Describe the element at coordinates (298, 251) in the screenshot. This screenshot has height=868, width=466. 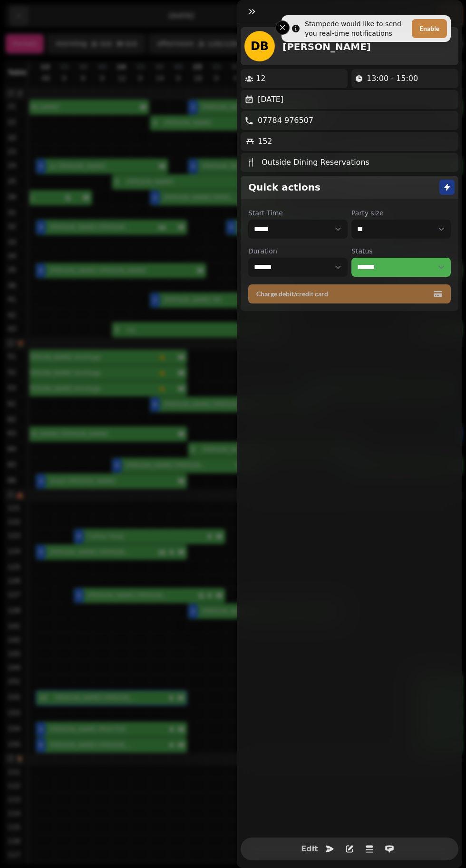
I see `label: Duration` at that location.